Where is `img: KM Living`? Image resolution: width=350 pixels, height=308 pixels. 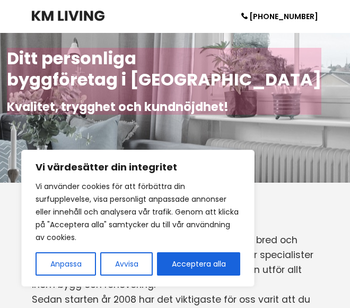
img: KM Living is located at coordinates (68, 16).